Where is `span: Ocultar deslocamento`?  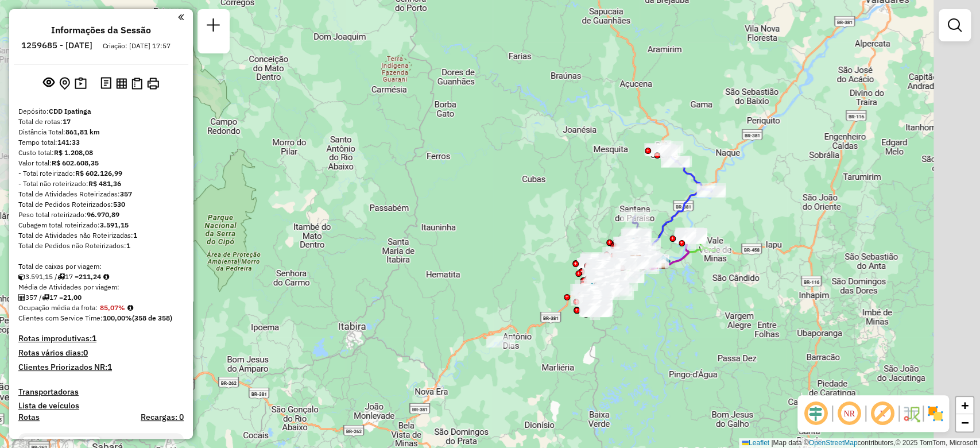 span: Ocultar deslocamento is located at coordinates (815, 413).